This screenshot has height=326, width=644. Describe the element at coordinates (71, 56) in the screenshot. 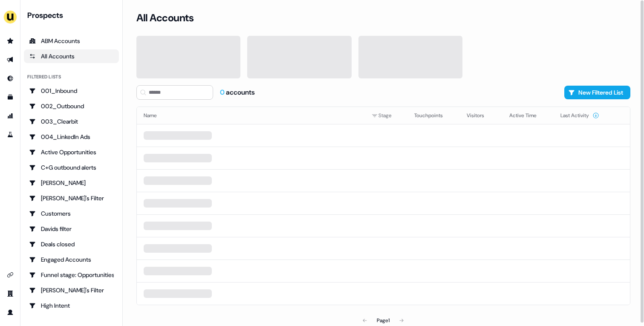

I see `a: All accounts` at that location.